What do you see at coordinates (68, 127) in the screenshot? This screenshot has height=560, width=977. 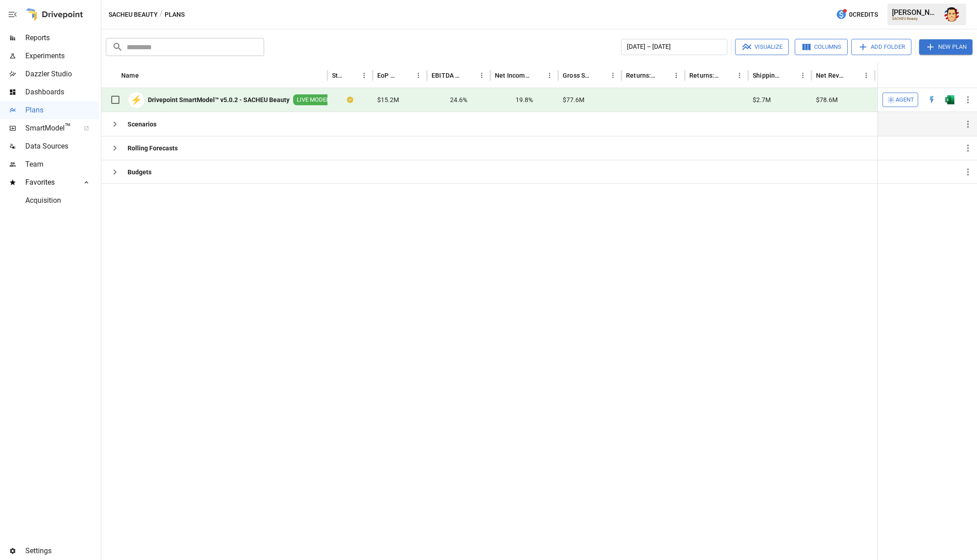 I see `span: ™` at bounding box center [68, 127].